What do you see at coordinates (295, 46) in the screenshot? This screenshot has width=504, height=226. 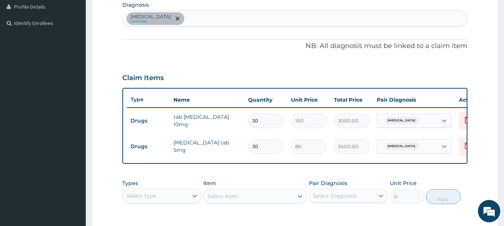 I see `p: NB: All diagnosis must be linked to a claim item` at bounding box center [295, 46].